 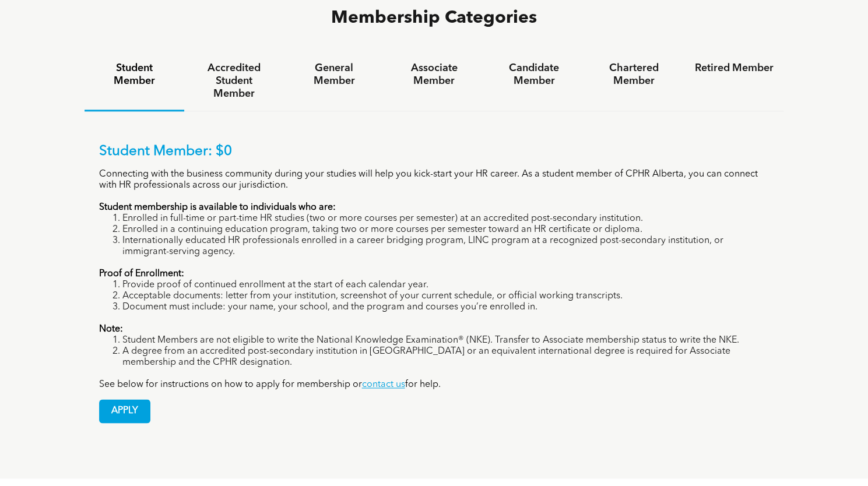 What do you see at coordinates (434, 75) in the screenshot?
I see `h4: Associate Member` at bounding box center [434, 75].